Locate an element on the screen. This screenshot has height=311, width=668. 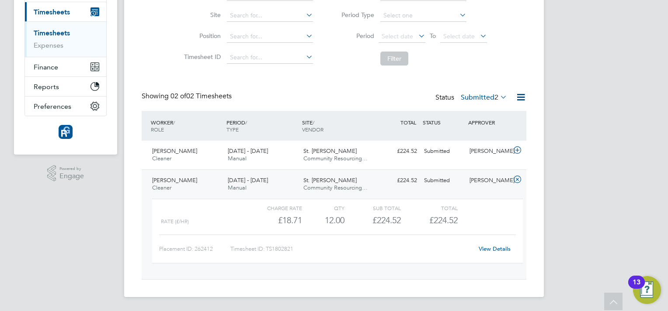
div: Showing is located at coordinates (188, 96).